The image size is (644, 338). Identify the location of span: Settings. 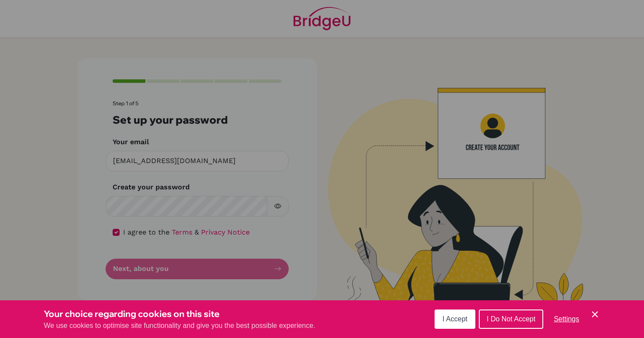
(566, 318).